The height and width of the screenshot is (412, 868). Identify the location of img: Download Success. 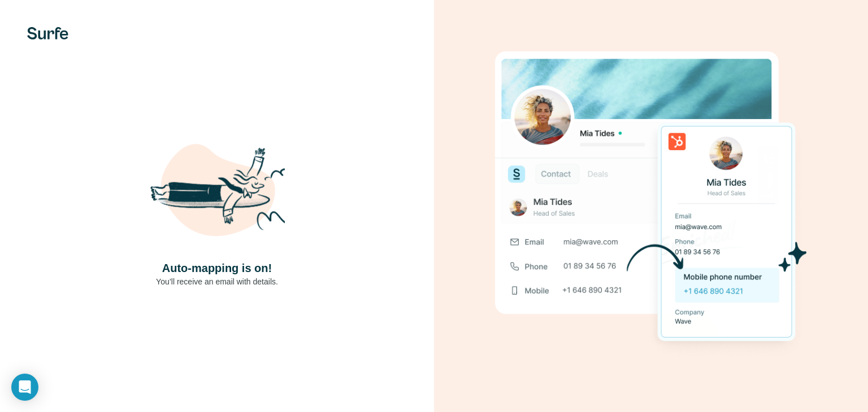
(651, 205).